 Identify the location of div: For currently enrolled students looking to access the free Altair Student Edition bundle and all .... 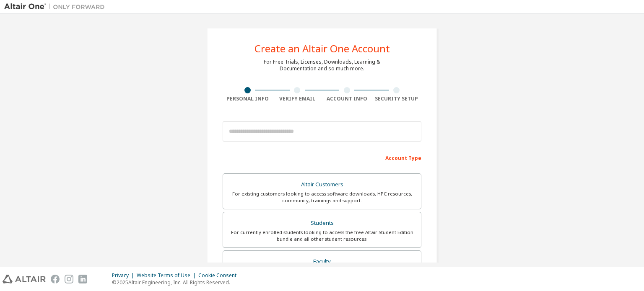
(322, 236).